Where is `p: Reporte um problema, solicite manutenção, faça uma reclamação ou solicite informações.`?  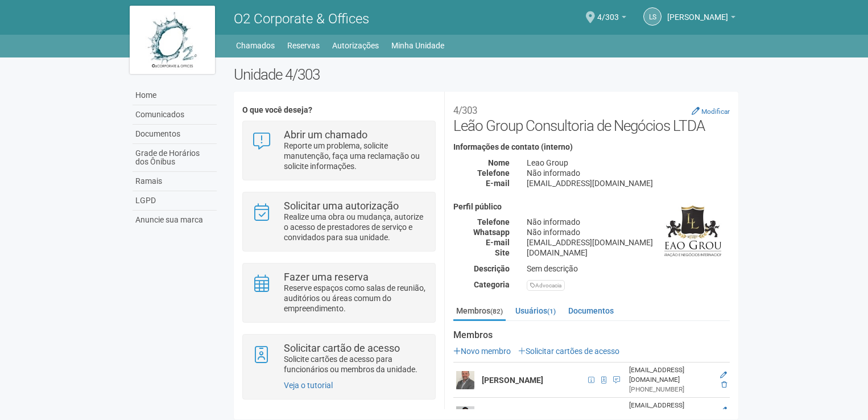 p: Reporte um problema, solicite manutenção, faça uma reclamação ou solicite informações. is located at coordinates (355, 156).